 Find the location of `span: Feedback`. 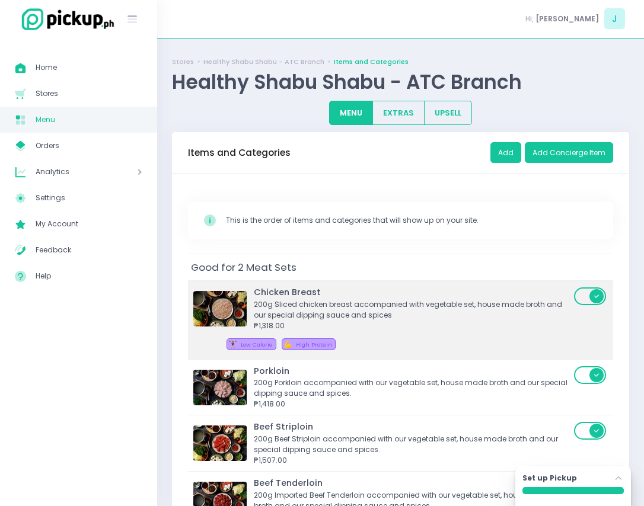

span: Feedback is located at coordinates (89, 250).